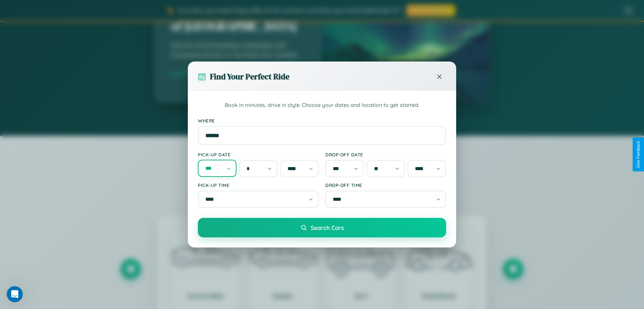  What do you see at coordinates (322, 120) in the screenshot?
I see `label: Where` at bounding box center [322, 120].